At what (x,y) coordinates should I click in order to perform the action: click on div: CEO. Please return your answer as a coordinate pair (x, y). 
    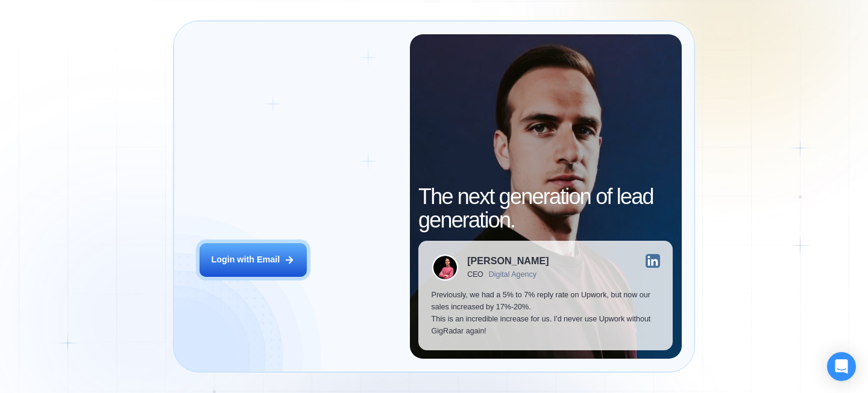
    Looking at the image, I should click on (475, 275).